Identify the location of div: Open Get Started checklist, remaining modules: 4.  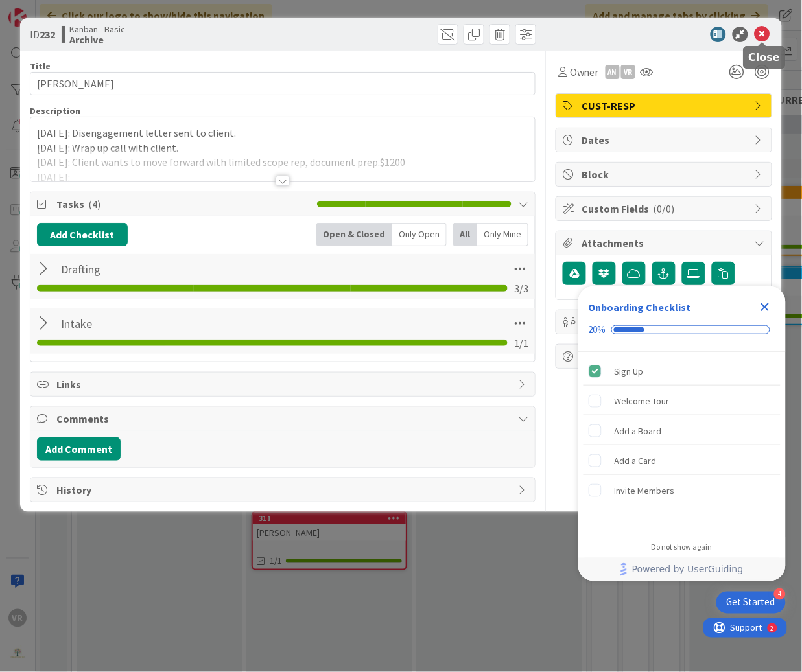
(750, 603).